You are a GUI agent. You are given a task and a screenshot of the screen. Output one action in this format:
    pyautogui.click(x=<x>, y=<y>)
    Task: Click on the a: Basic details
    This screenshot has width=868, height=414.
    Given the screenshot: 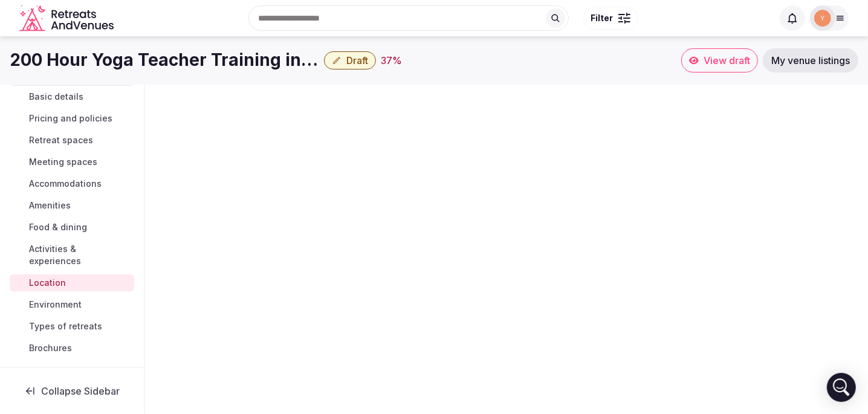 What is the action you would take?
    pyautogui.click(x=72, y=96)
    